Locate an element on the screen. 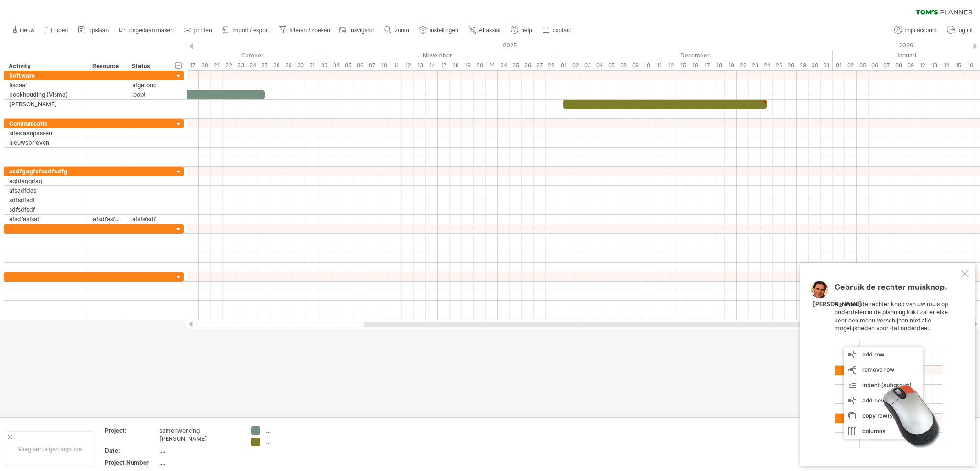 This screenshot has width=980, height=471. div: maandag, 22 December 2025 is located at coordinates (743, 65).